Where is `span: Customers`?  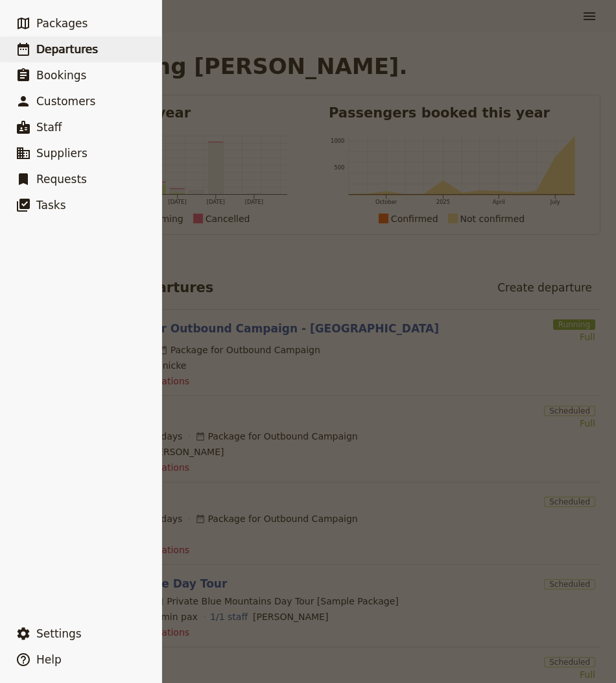 span: Customers is located at coordinates (65, 101).